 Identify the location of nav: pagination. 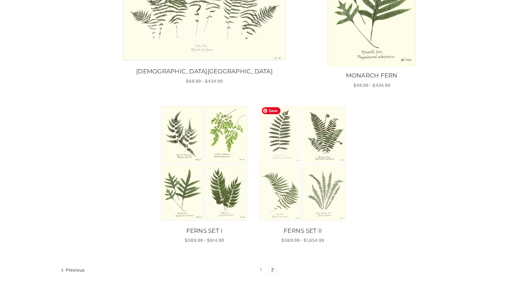
(253, 271).